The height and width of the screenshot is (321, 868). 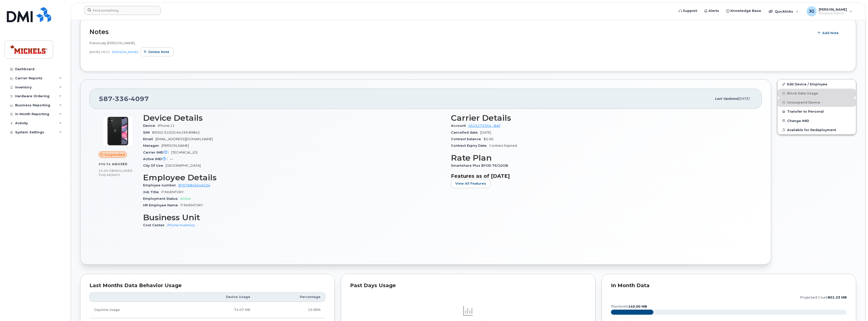 I want to click on tspan: 801.23 MB, so click(x=837, y=297).